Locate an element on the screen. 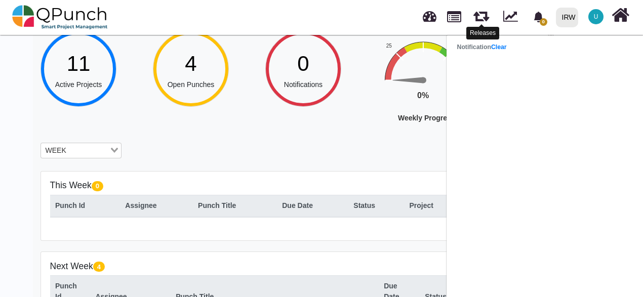 This screenshot has width=643, height=297. span: WEEK is located at coordinates (56, 151).